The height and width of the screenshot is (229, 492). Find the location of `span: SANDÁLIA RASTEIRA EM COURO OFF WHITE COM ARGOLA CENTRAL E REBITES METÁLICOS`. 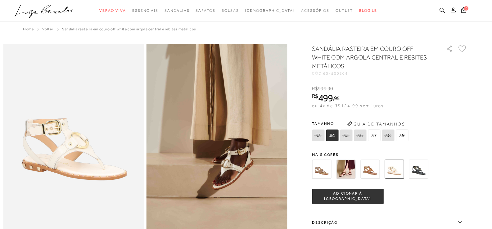

span: SANDÁLIA RASTEIRA EM COURO OFF WHITE COM ARGOLA CENTRAL E REBITES METÁLICOS is located at coordinates (129, 29).